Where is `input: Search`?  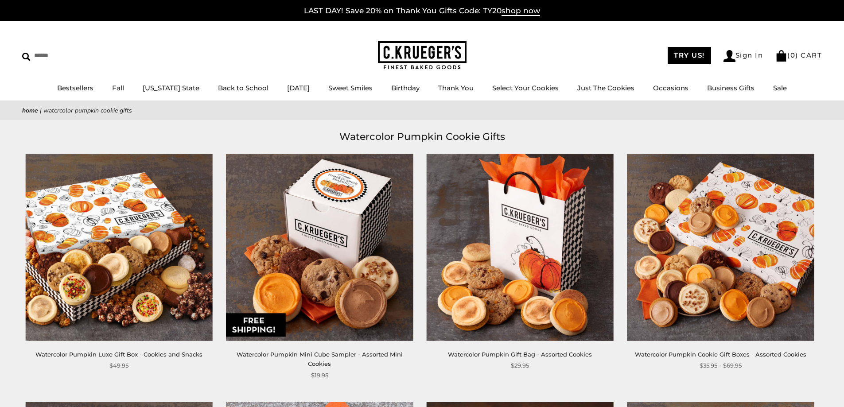 input: Search is located at coordinates (75, 55).